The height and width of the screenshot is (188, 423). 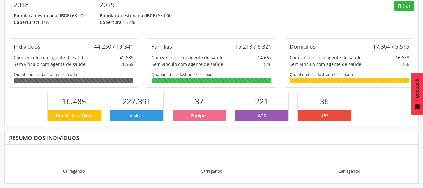 What do you see at coordinates (265, 57) in the screenshot?
I see `div: 14.667` at bounding box center [265, 57].